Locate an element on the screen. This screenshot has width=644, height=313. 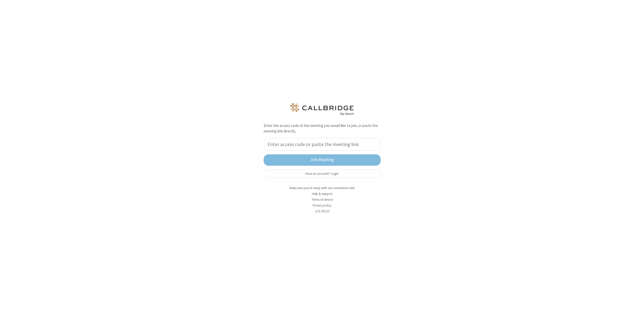
a: Help & support is located at coordinates (322, 194).